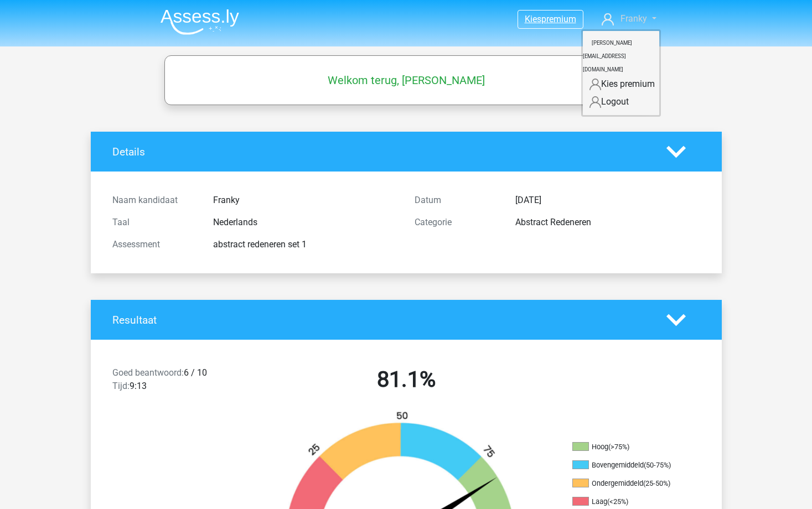 Image resolution: width=812 pixels, height=509 pixels. I want to click on div: (25-50%), so click(657, 483).